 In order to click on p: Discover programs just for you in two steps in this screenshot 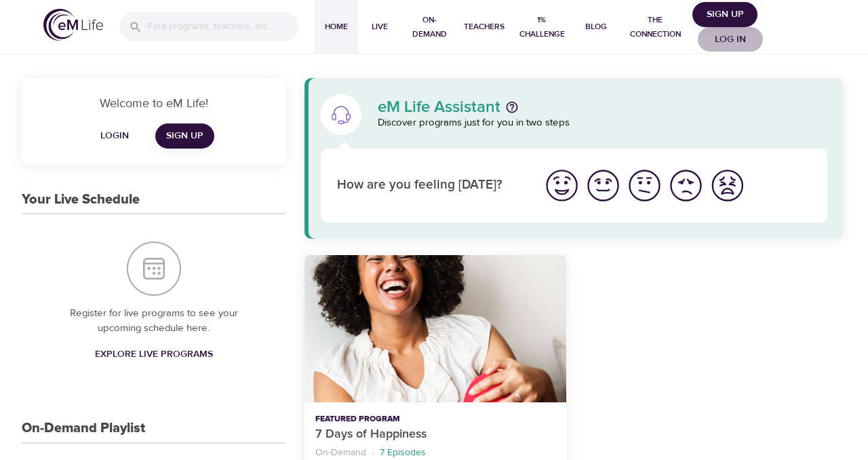, I will do `click(602, 122)`.